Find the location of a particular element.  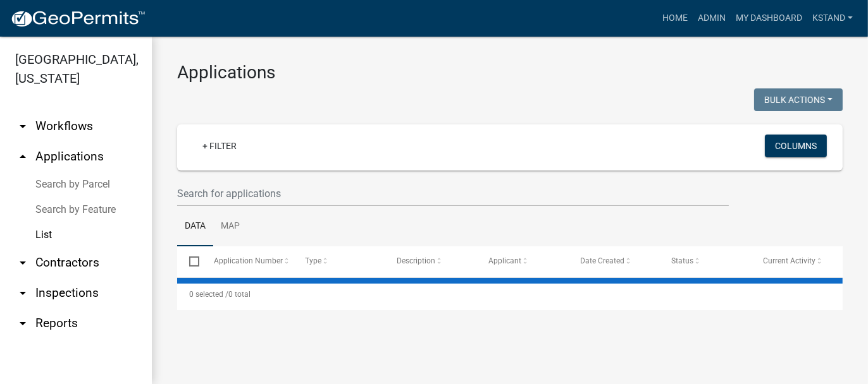

input: Search for applications is located at coordinates (453, 194).